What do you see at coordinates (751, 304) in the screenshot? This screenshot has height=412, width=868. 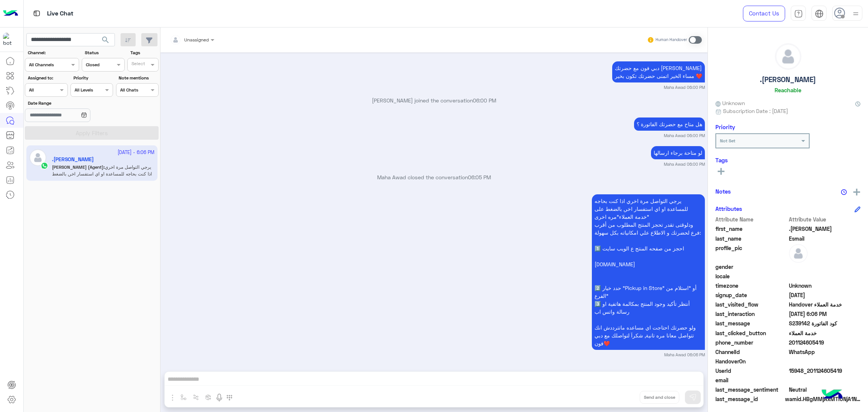 I see `span: last_visited_flow` at bounding box center [751, 304].